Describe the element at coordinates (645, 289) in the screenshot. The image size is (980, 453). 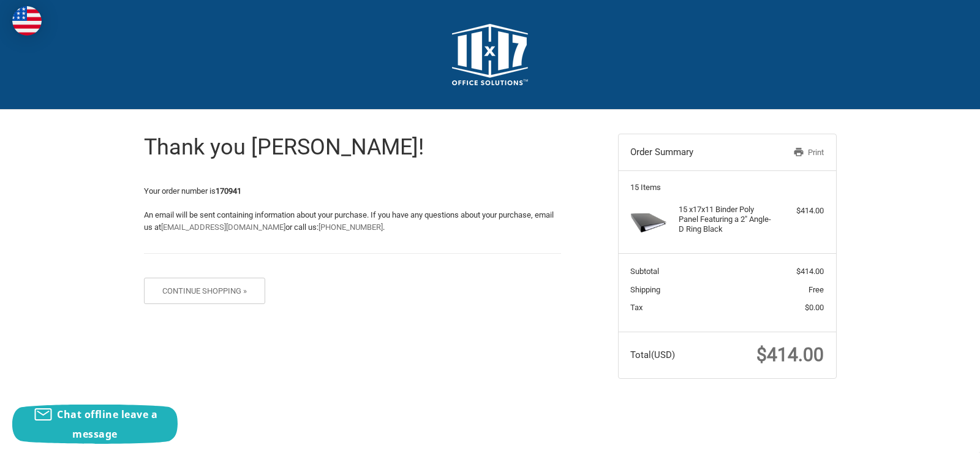
I see `span: Shipping` at that location.